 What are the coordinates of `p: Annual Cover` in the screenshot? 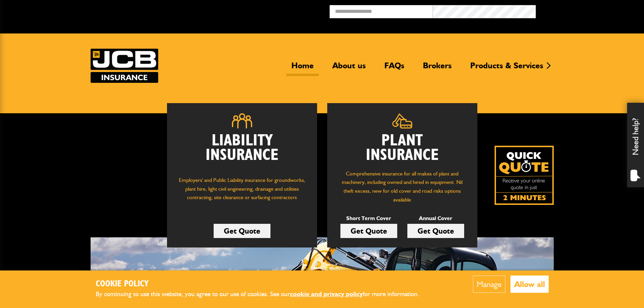 It's located at (436, 219).